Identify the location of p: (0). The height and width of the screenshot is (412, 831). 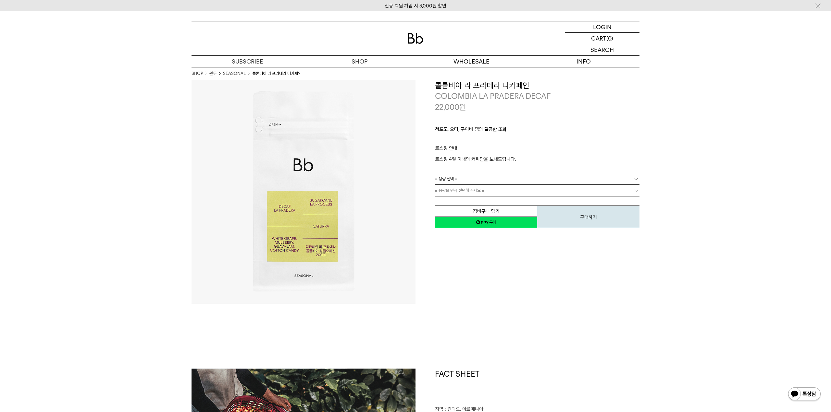
(609, 38).